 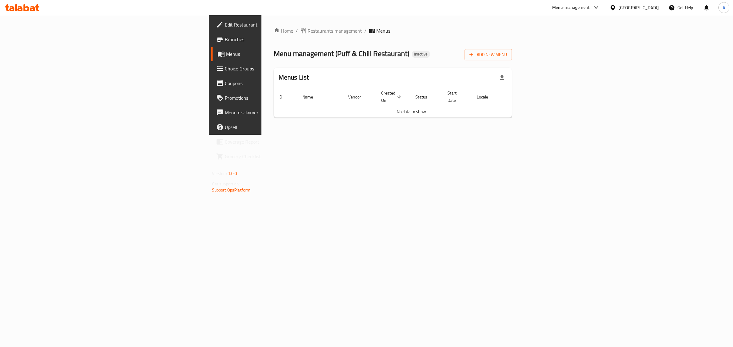 What do you see at coordinates (275, 127) in the screenshot?
I see `span: Upsell` at bounding box center [275, 127].